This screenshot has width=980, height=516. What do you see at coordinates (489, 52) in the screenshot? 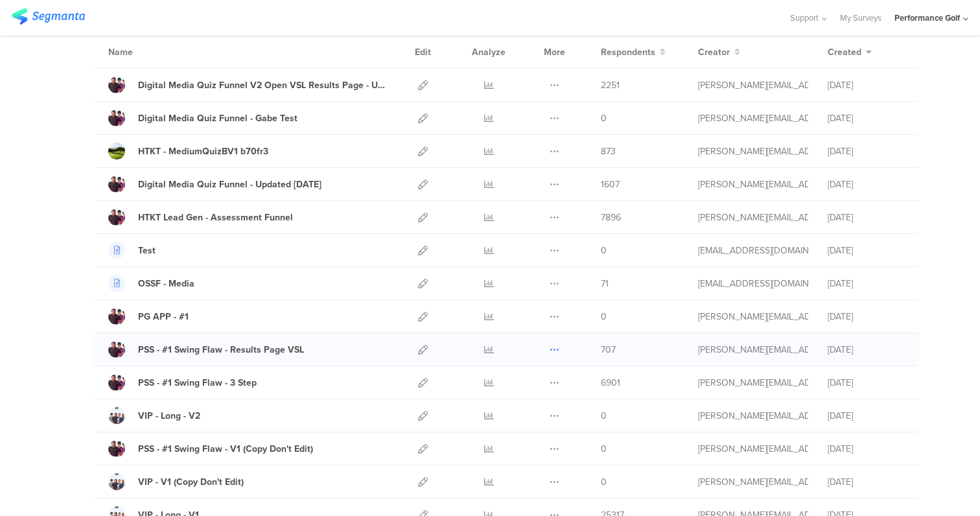
I see `div: Analyze` at bounding box center [489, 52].